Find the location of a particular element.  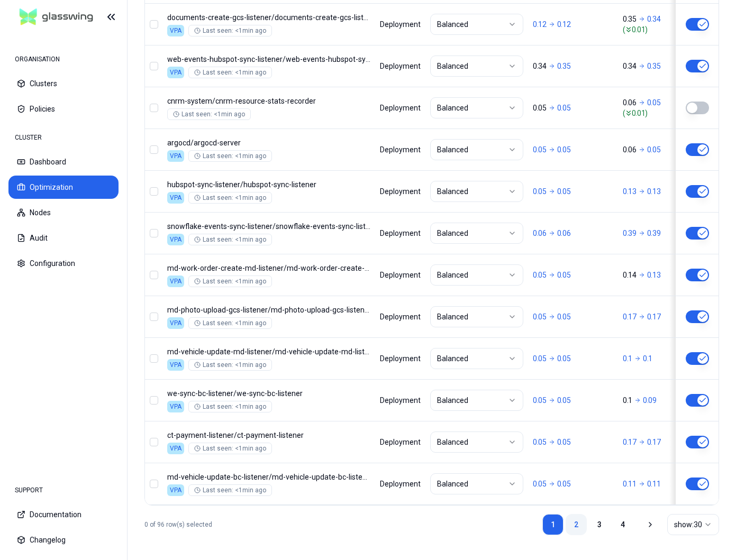

button: Configuration is located at coordinates (64, 264).